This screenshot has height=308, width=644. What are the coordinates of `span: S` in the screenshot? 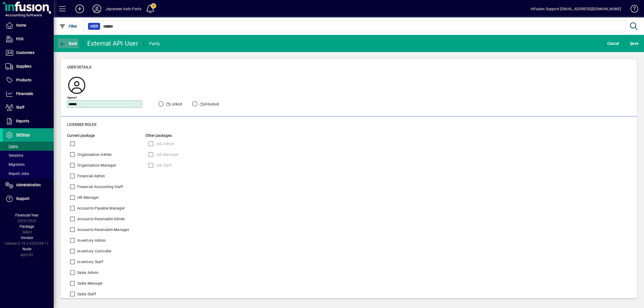 It's located at (631, 44).